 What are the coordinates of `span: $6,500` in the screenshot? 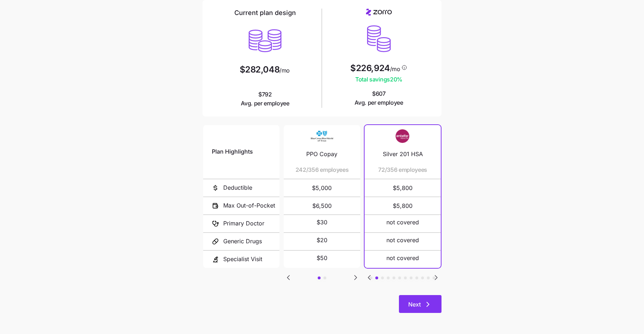 It's located at (321, 206).